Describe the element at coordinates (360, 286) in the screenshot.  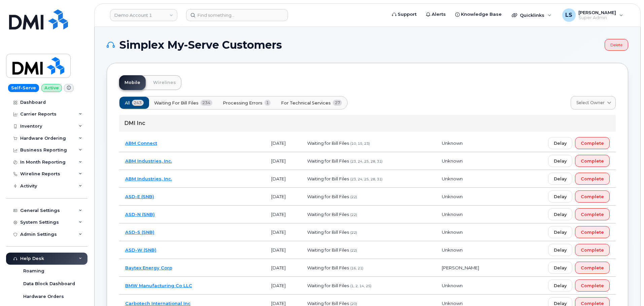
I see `span: (1, 2, 14, 25)` at that location.